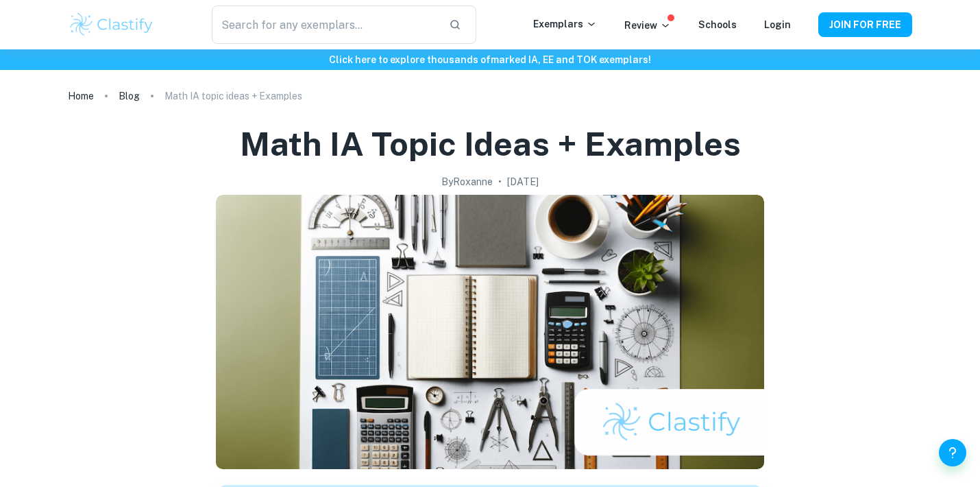 This screenshot has height=487, width=980. What do you see at coordinates (777, 24) in the screenshot?
I see `a: Login` at bounding box center [777, 24].